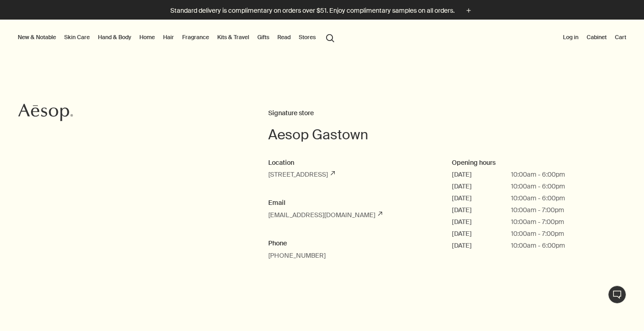 The height and width of the screenshot is (331, 644). Describe the element at coordinates (330, 37) in the screenshot. I see `button: Open search` at that location.